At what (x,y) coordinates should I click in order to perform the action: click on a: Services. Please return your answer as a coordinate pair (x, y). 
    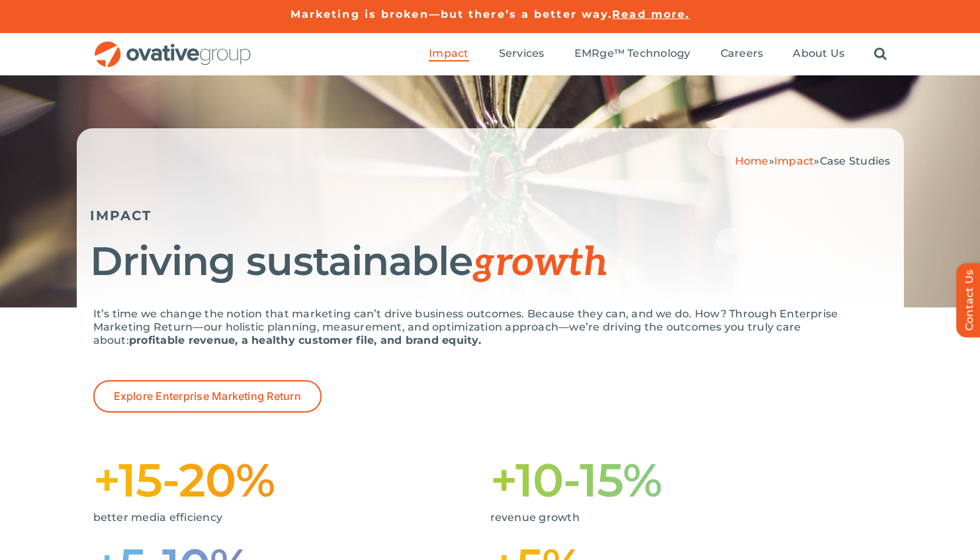
    Looking at the image, I should click on (521, 54).